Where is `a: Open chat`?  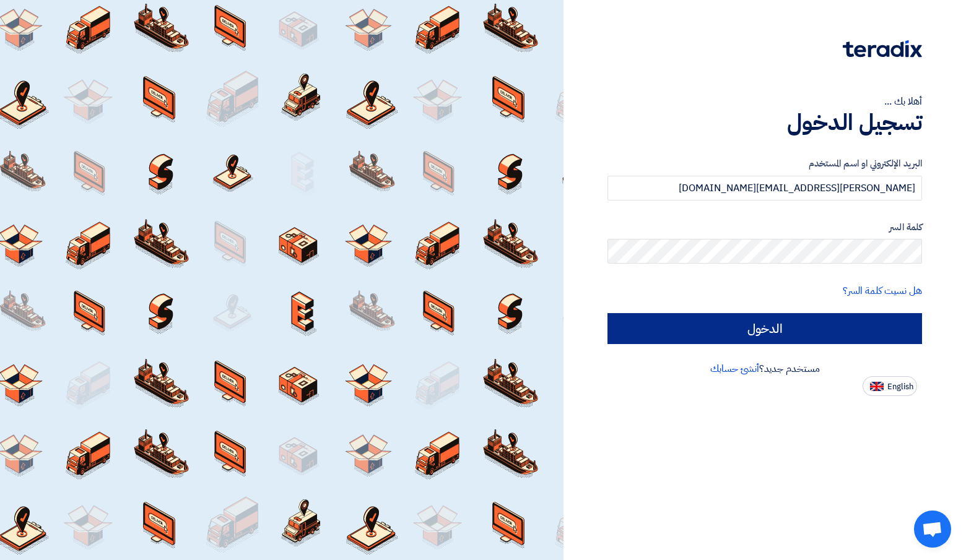 a: Open chat is located at coordinates (932, 529).